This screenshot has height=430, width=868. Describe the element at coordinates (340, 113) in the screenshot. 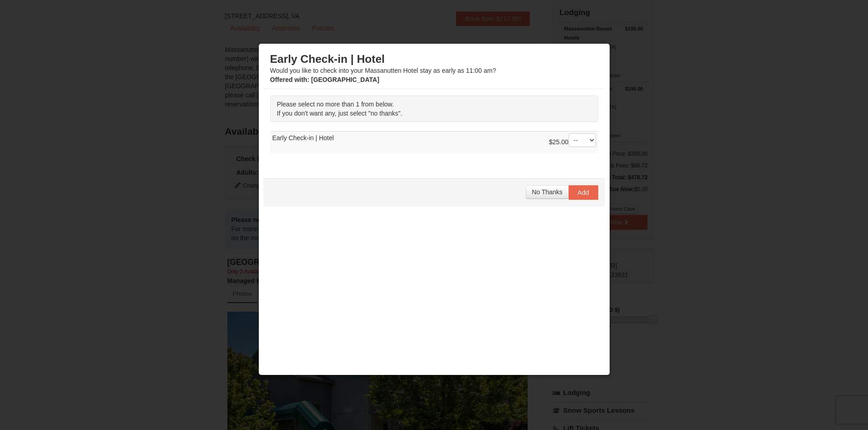

I see `span: If you don't want any, just select "no thanks".` at that location.